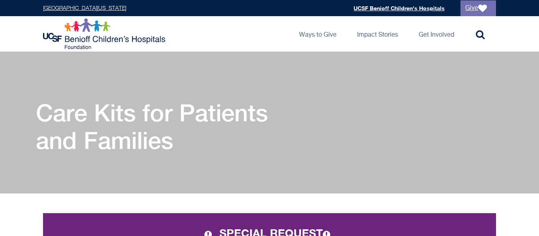  I want to click on a: Get Involved, so click(436, 34).